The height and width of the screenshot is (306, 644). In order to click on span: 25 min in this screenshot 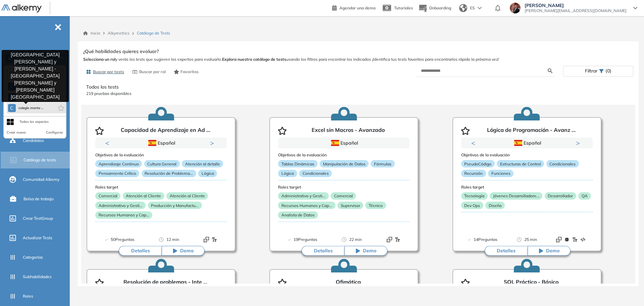, I will do `click(531, 239)`.